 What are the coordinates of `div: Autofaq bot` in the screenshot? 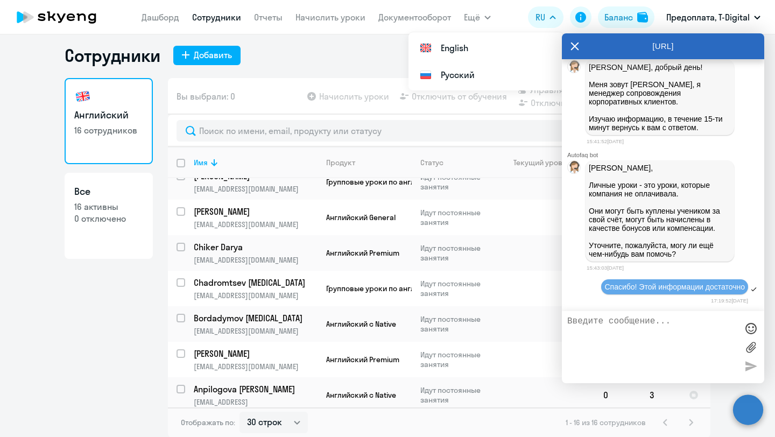 It's located at (666, 155).